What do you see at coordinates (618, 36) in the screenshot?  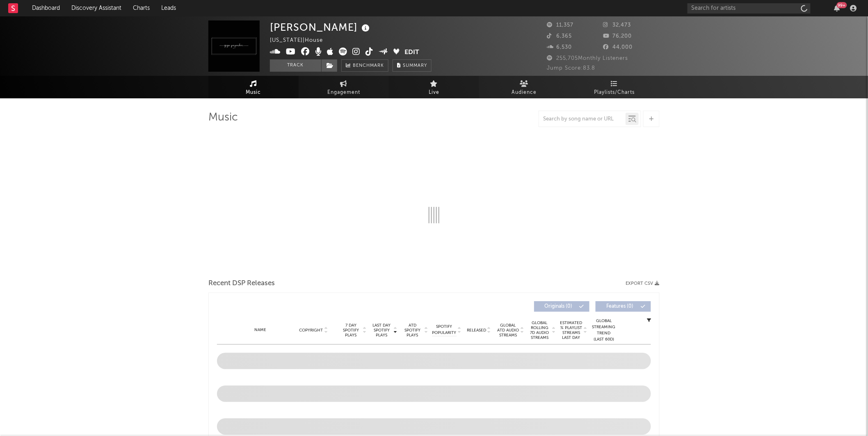 I see `span: 76,200` at bounding box center [618, 36].